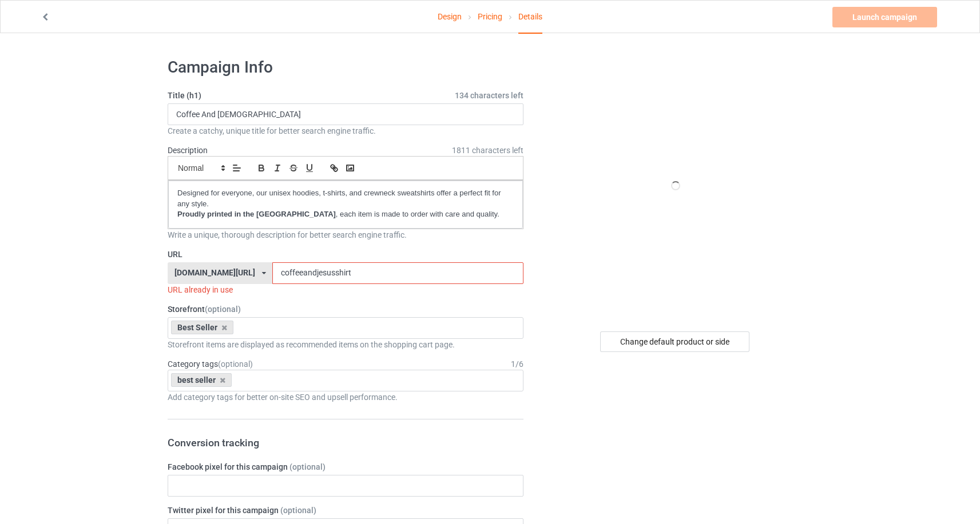  I want to click on div: 1 / 6, so click(517, 365).